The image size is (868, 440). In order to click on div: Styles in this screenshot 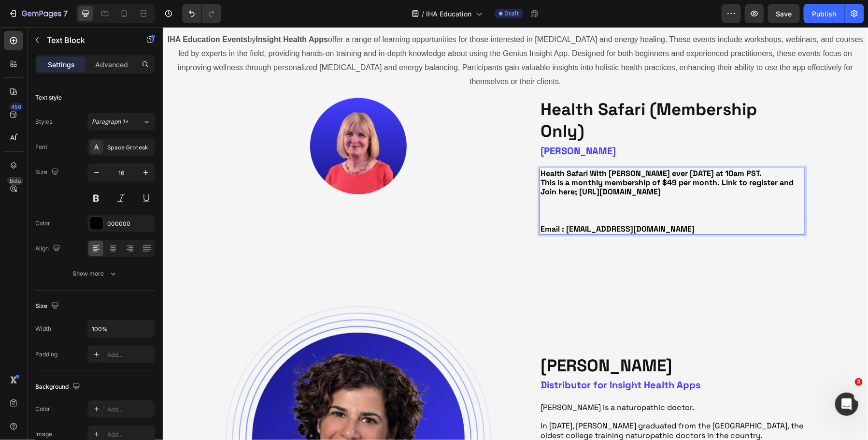, I will do `click(44, 122)`.